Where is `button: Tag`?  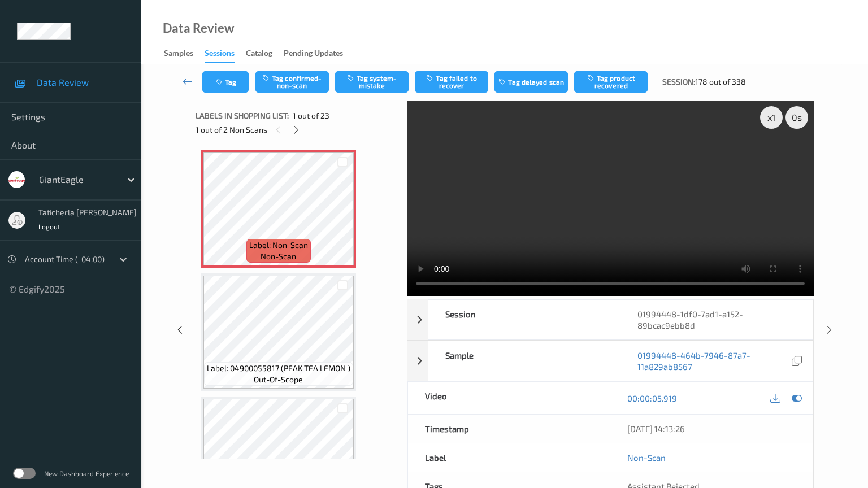
button: Tag is located at coordinates (225, 82).